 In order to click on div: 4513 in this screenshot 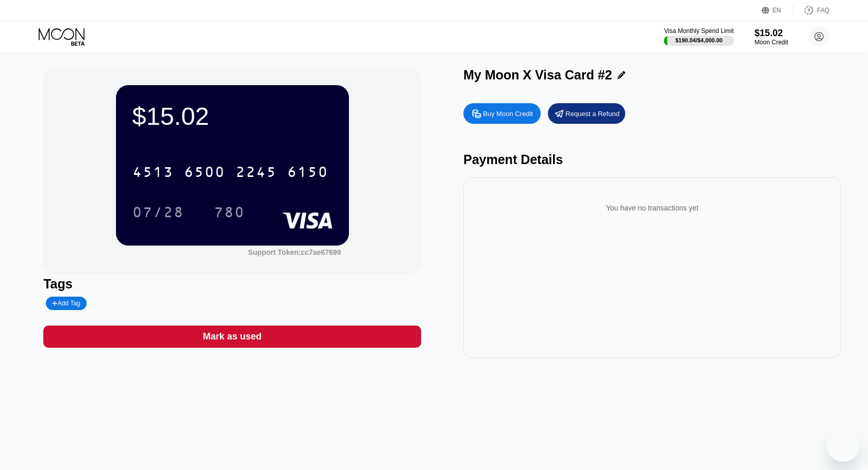, I will do `click(153, 173)`.